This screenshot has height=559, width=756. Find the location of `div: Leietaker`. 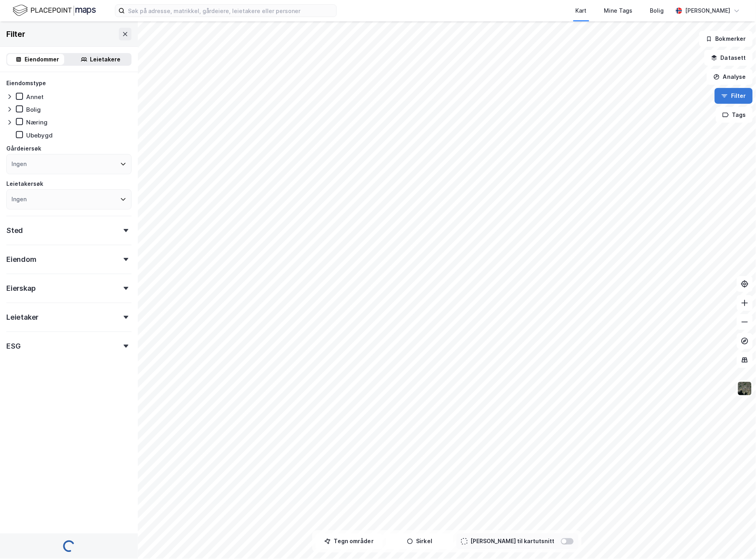

div: Leietaker is located at coordinates (22, 318).